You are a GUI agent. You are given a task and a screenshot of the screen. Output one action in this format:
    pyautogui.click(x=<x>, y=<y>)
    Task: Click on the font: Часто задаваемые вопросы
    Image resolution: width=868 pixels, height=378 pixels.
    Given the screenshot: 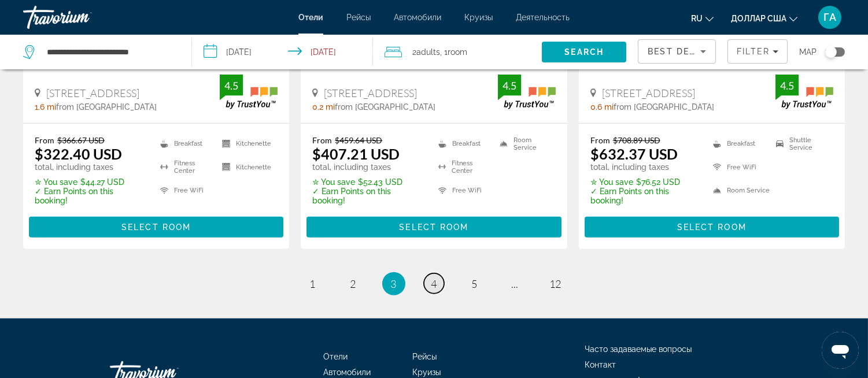 What is the action you would take?
    pyautogui.click(x=638, y=349)
    